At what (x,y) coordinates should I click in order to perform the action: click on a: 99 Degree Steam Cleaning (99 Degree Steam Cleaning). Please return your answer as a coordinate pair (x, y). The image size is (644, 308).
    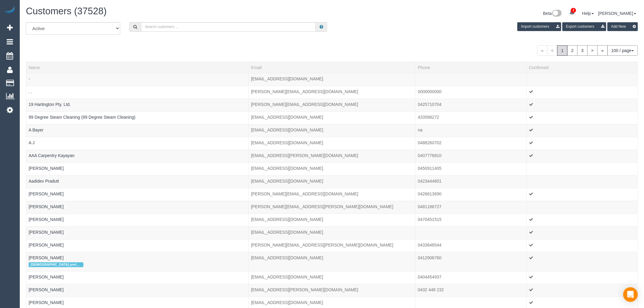
    Looking at the image, I should click on (82, 117).